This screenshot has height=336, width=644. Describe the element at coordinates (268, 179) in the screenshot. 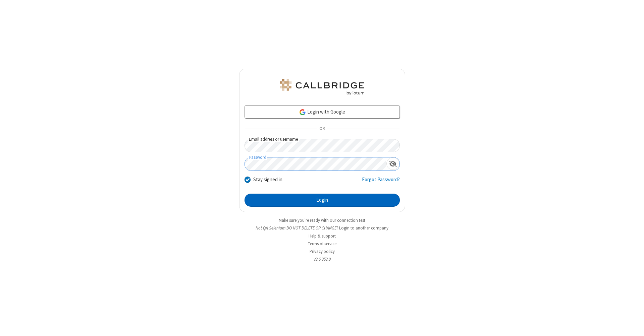

I see `label: Stay signed in` at that location.